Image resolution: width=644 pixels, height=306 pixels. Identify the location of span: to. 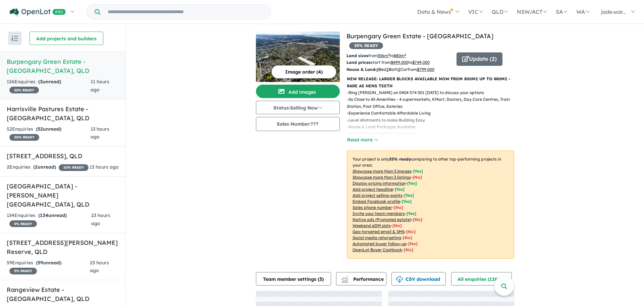
(398, 55).